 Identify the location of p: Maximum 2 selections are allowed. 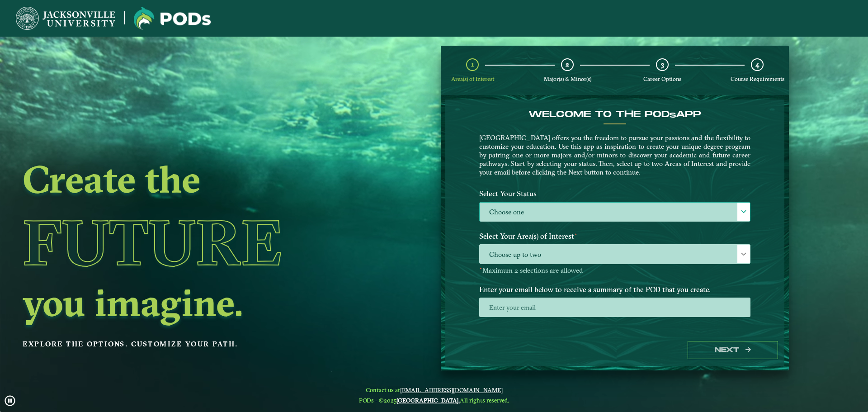
(615, 270).